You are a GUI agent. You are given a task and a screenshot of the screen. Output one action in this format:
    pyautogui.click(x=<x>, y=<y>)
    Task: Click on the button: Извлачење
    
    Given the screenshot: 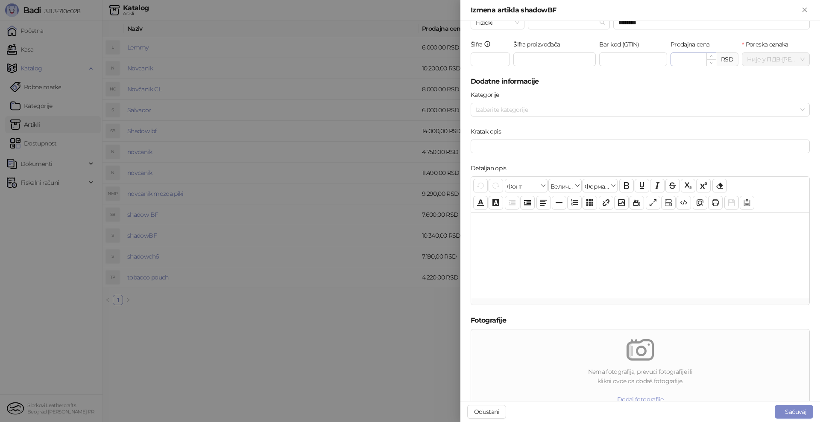 What is the action you would take?
    pyautogui.click(x=512, y=203)
    